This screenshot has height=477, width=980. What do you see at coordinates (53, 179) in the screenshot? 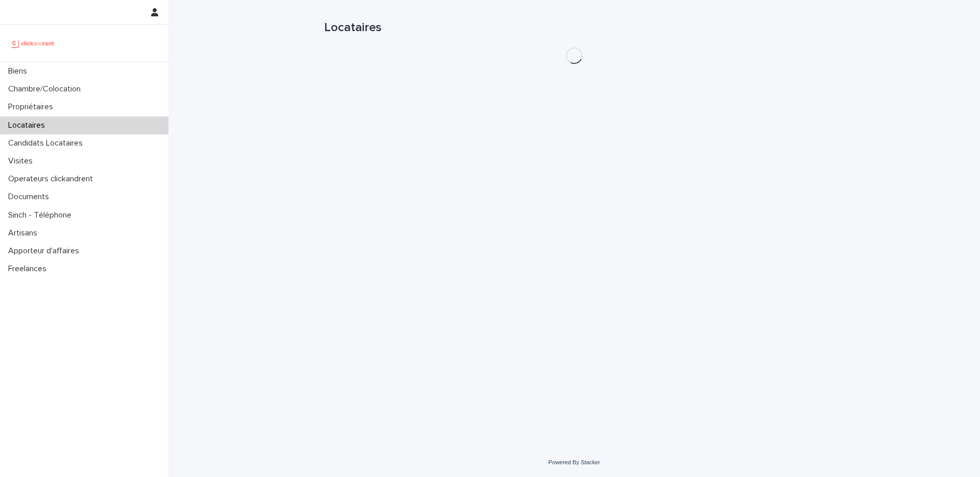
I see `p: Operateurs clickandrent` at bounding box center [53, 179].